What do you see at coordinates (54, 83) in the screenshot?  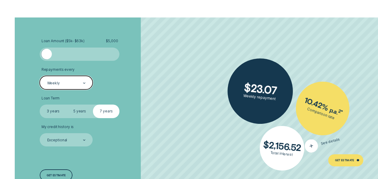 I see `div: Weekly` at bounding box center [54, 83].